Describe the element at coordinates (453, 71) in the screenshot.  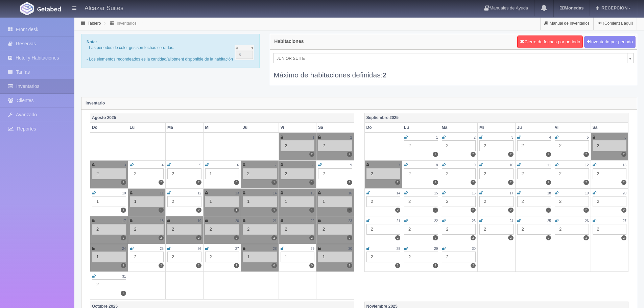
I see `div: Máximo de habitaciones definidas:` at that location.